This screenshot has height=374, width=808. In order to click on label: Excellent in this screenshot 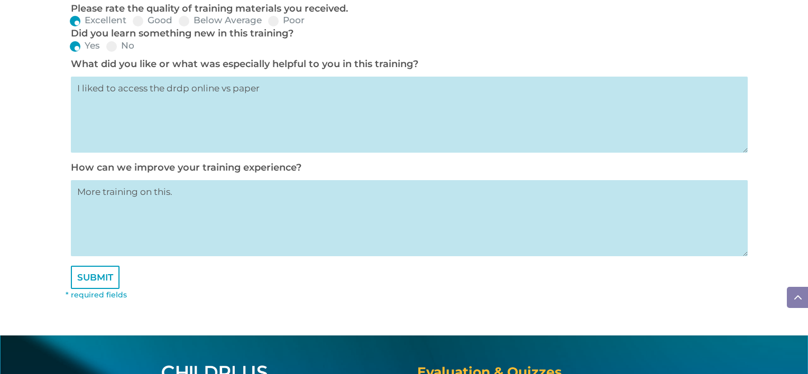, I will do `click(98, 20)`.